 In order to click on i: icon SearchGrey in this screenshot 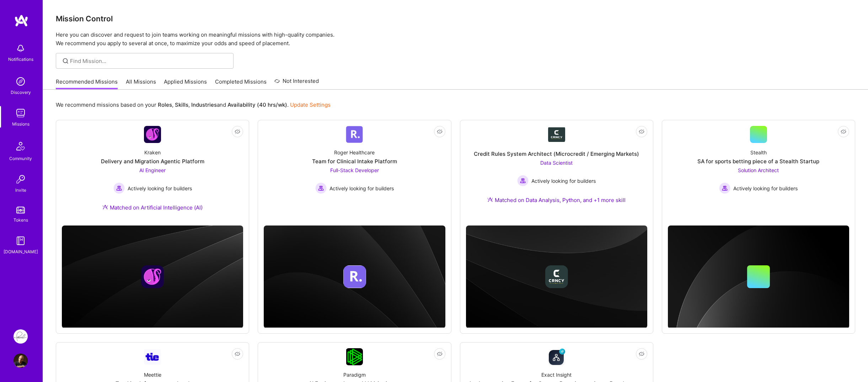, I will do `click(65, 61)`.